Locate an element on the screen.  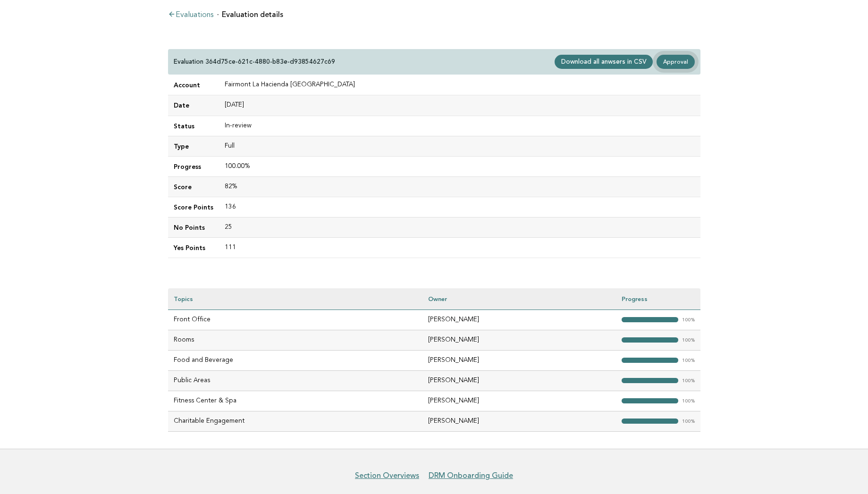
p: Evaluation 364d75ce-621c-4880-b83e-d93854627c69 is located at coordinates (255, 62).